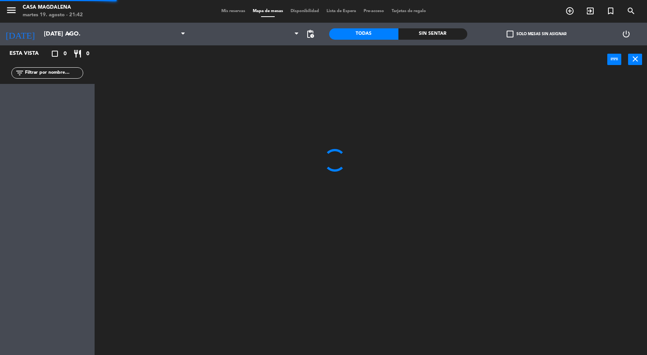 The width and height of the screenshot is (647, 355). I want to click on span: Lista de Espera, so click(341, 11).